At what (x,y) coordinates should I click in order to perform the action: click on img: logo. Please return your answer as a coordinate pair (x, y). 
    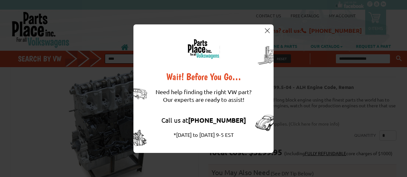
    Looking at the image, I should click on (204, 49).